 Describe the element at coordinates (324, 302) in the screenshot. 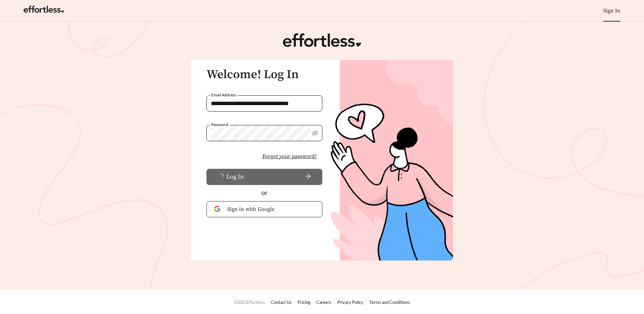

I see `a: Careers` at that location.